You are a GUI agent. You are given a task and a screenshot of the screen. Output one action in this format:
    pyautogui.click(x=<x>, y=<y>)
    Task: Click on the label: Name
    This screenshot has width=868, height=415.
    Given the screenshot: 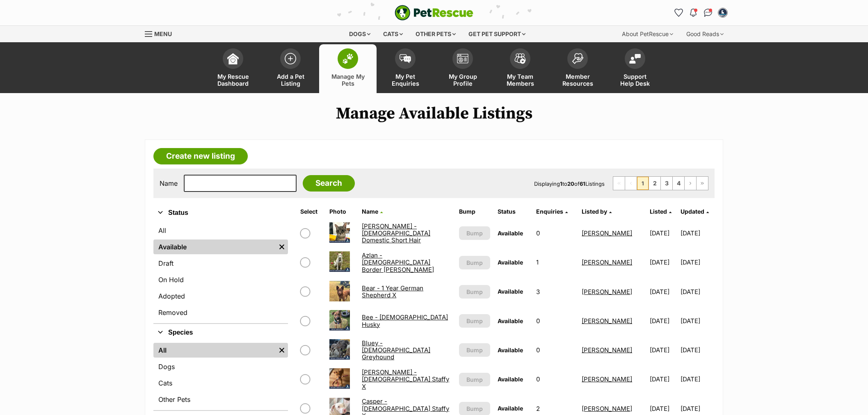 What is the action you would take?
    pyautogui.click(x=169, y=183)
    